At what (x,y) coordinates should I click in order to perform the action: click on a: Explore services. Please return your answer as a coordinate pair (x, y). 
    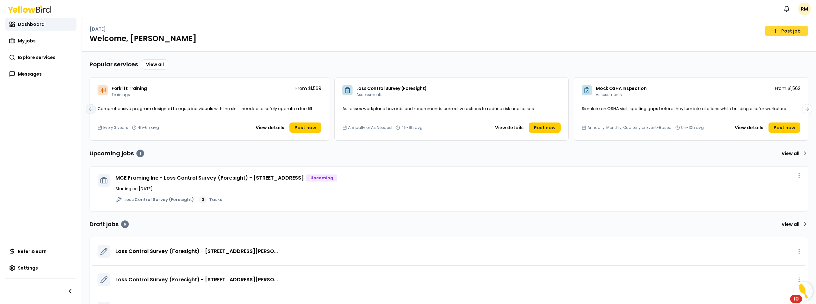
    Looking at the image, I should click on (41, 57).